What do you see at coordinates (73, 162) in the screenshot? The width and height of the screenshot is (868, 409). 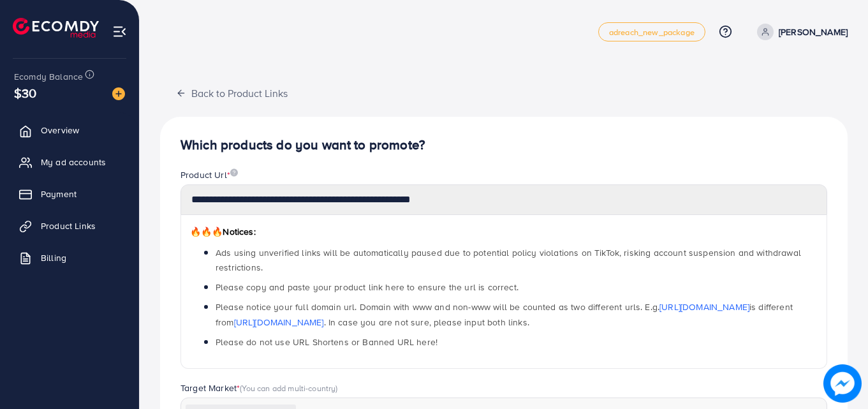 I see `span: My ad accounts` at bounding box center [73, 162].